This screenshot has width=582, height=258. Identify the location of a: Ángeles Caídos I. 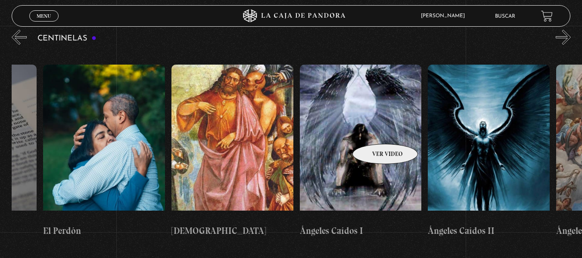
(361, 151).